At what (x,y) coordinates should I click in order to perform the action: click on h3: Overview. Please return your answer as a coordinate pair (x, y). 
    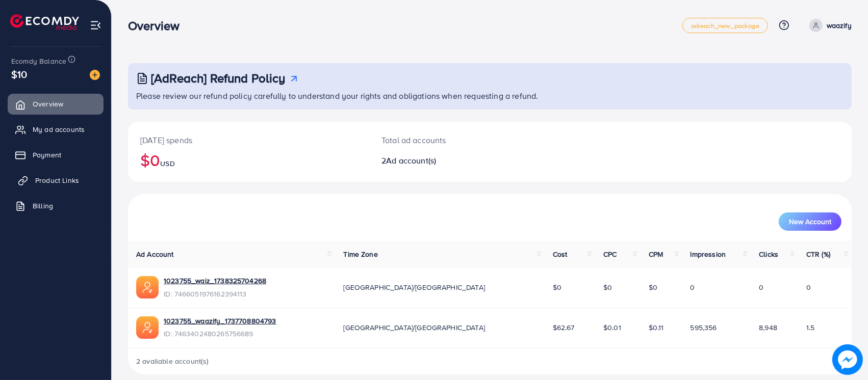
    Looking at the image, I should click on (158, 26).